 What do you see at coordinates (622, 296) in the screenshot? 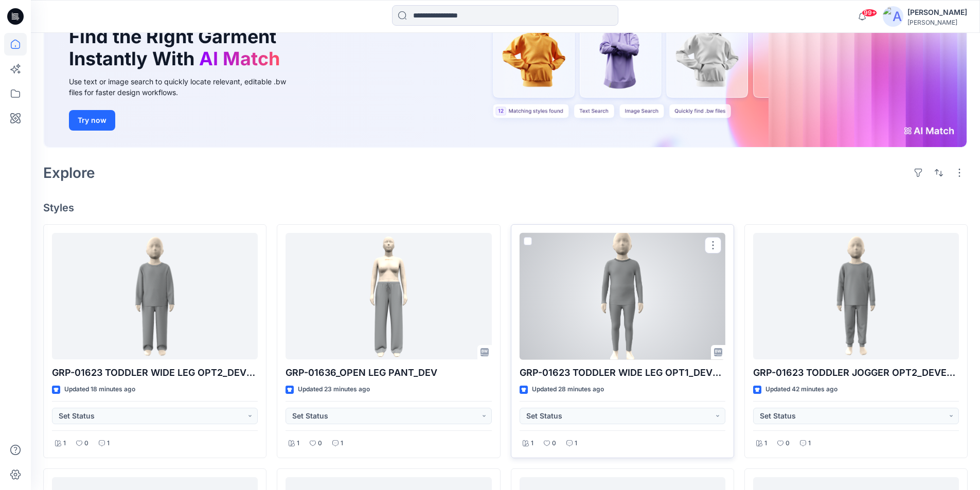
I see `a: GRP-01623 TODDLER WIDE LEG OPT1_DEVELOPMENT` at bounding box center [622, 296].